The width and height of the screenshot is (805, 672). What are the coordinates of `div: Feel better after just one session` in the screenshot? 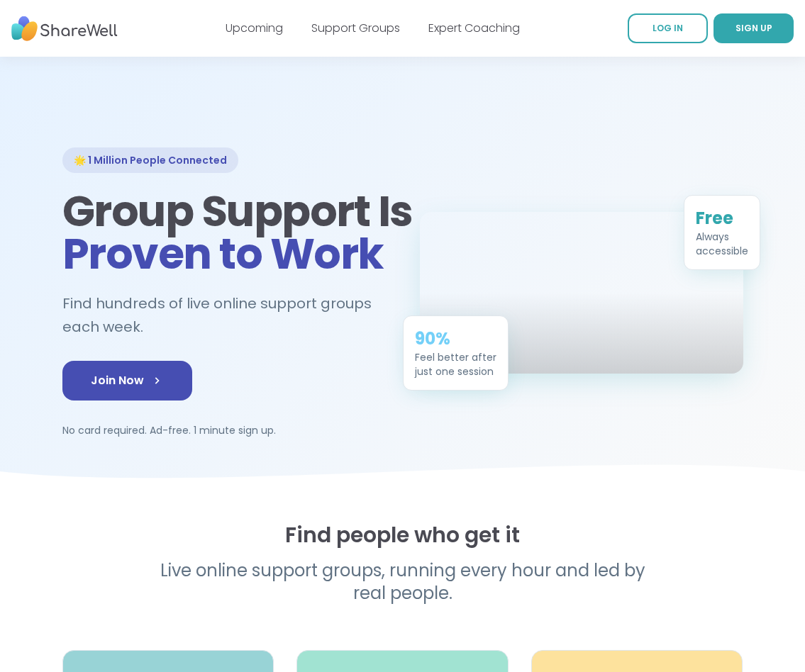 It's located at (455, 364).